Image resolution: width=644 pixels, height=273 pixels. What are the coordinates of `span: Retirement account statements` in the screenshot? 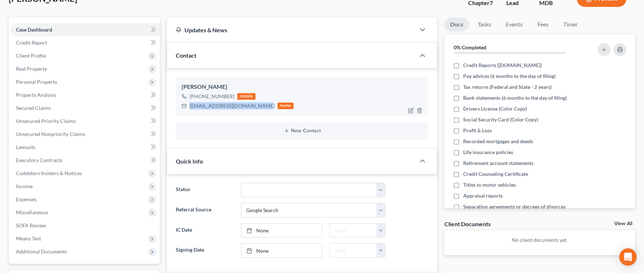 It's located at (498, 163).